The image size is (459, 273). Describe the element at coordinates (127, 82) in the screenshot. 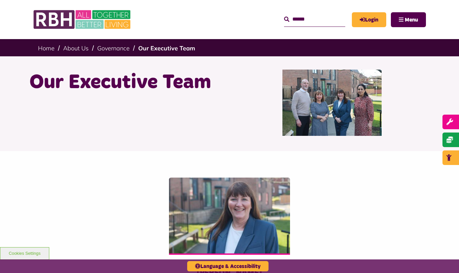

I see `h1: Our Executive Team` at that location.